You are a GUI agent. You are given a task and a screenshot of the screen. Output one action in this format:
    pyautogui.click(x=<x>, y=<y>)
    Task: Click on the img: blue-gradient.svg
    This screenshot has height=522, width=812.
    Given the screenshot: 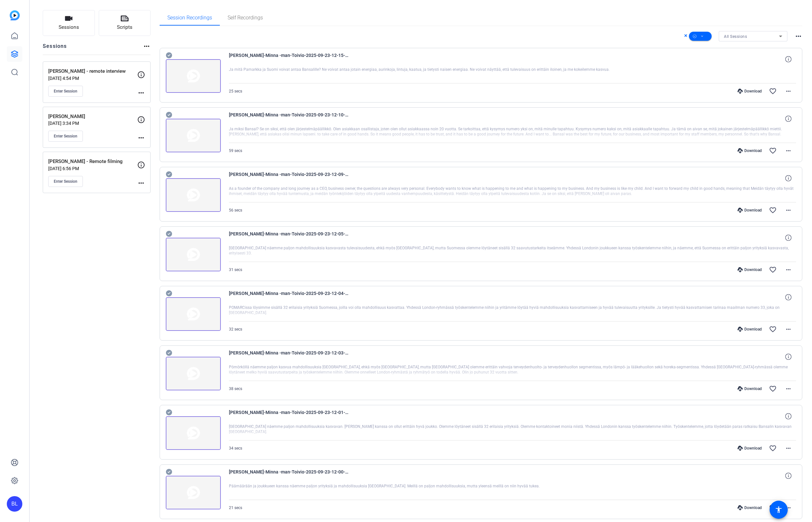 What is the action you would take?
    pyautogui.click(x=15, y=15)
    